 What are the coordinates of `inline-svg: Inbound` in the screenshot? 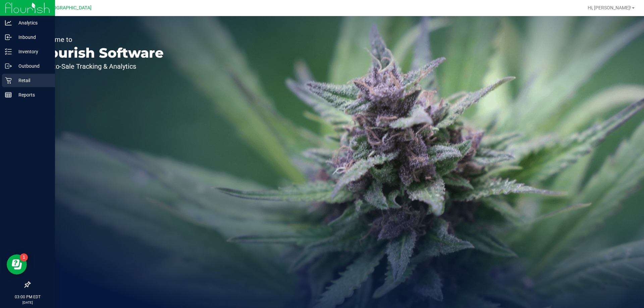 It's located at (8, 37).